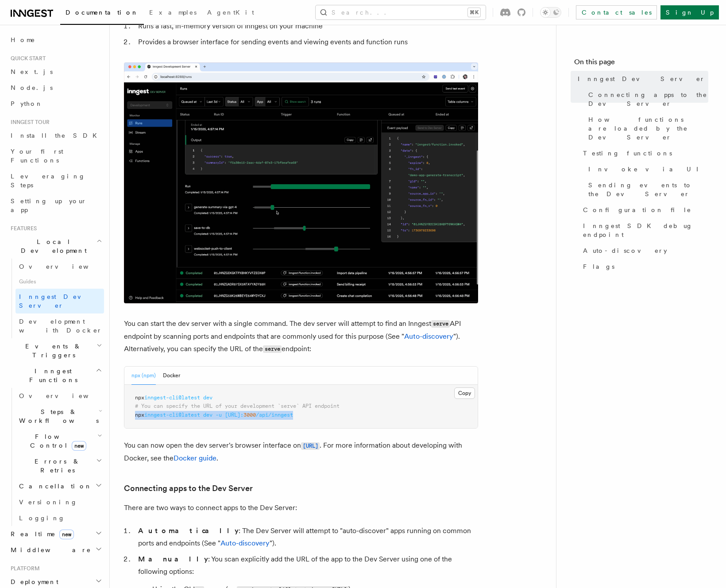 This screenshot has height=588, width=726. I want to click on img: Dev Server Demo, so click(301, 183).